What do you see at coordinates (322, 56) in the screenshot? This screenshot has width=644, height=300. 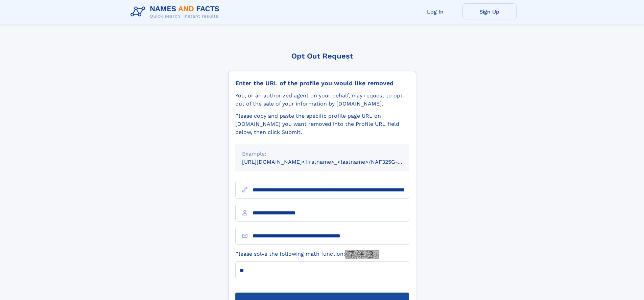 I see `div: Opt Out Request` at bounding box center [322, 56].